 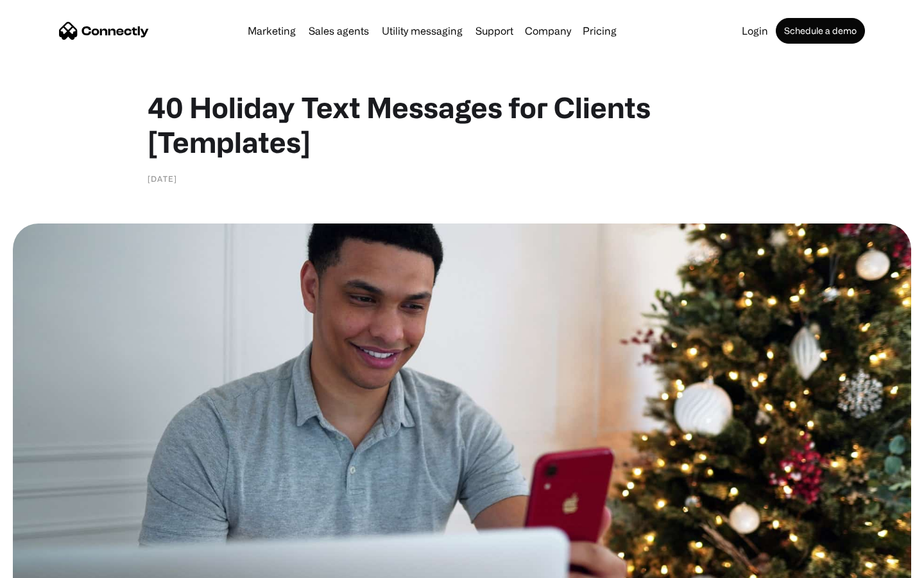 I want to click on a: Login, so click(x=754, y=31).